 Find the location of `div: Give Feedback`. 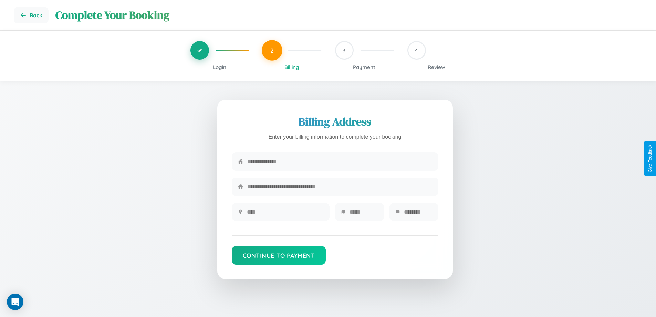

div: Give Feedback is located at coordinates (650, 158).